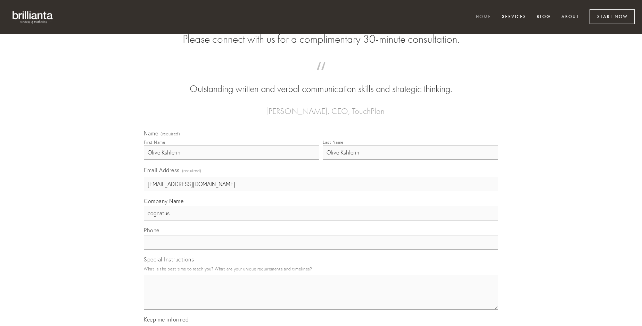 This screenshot has height=326, width=642. I want to click on a: Services, so click(514, 17).